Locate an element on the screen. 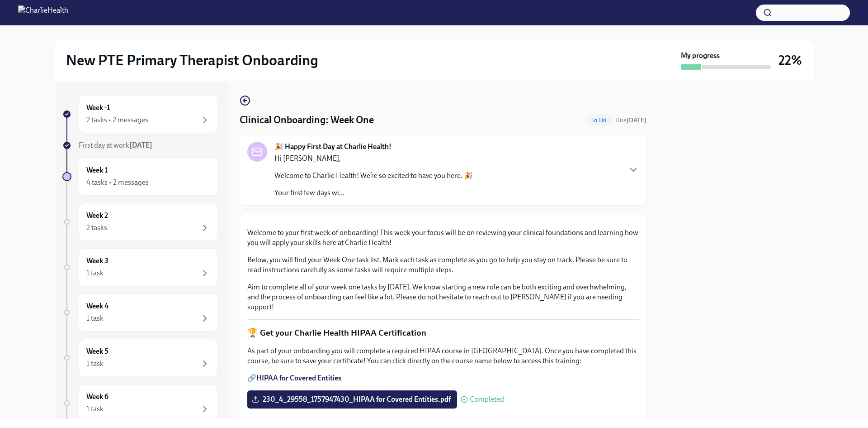  p: Your first few days wi... is located at coordinates (374, 193).